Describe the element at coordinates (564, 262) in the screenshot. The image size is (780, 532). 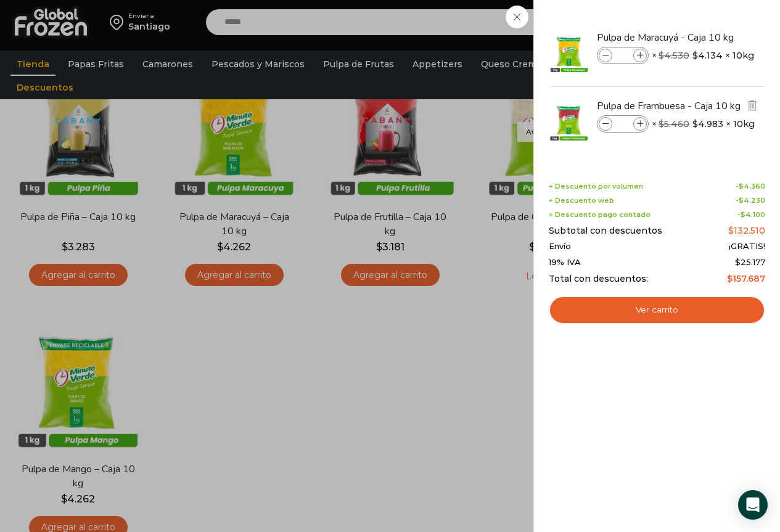
I see `span: 19% IVA` at that location.